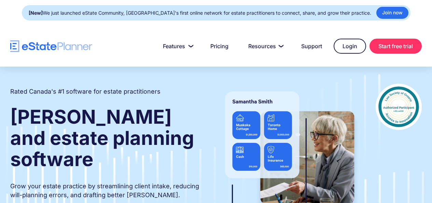 This screenshot has width=432, height=203. What do you see at coordinates (177, 46) in the screenshot?
I see `a: Features` at bounding box center [177, 46].